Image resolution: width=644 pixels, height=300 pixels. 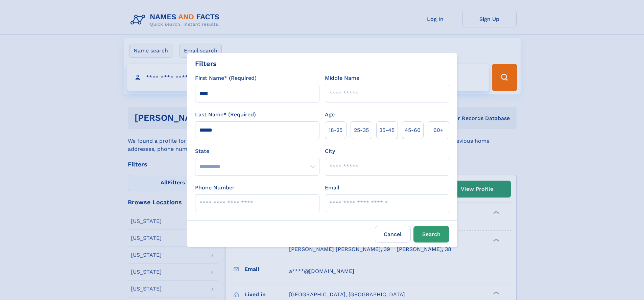 What do you see at coordinates (226, 78) in the screenshot?
I see `label: First Name* (Required)` at bounding box center [226, 78].